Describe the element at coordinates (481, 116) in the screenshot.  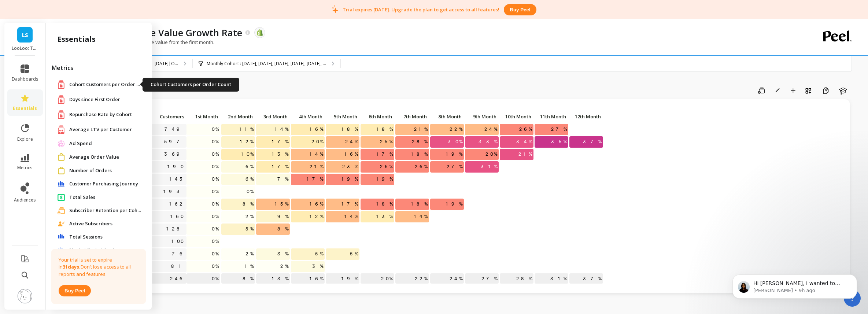
I see `span: 9th Month` at that location.